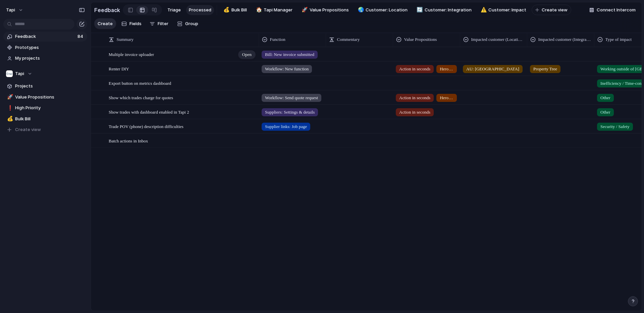  Describe the element at coordinates (159, 24) in the screenshot. I see `button: Filter` at that location.